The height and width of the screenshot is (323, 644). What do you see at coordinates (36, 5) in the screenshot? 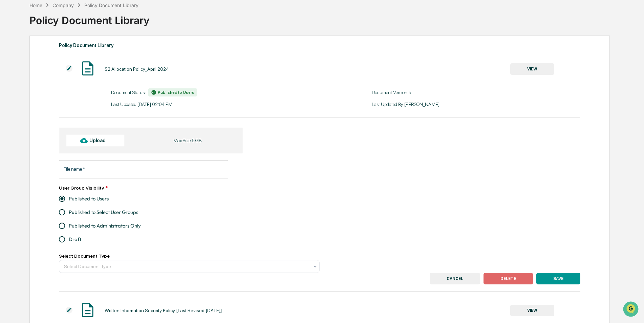
I see `div: Home` at bounding box center [36, 5].